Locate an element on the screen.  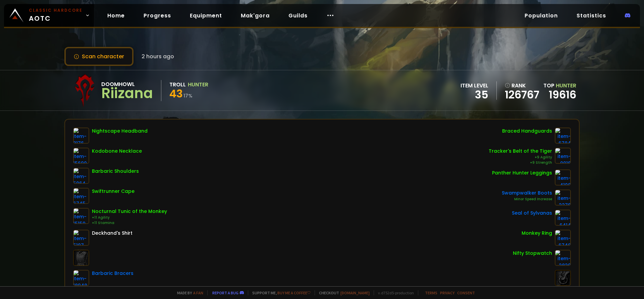
div: +11 Stamina is located at coordinates (129, 223).